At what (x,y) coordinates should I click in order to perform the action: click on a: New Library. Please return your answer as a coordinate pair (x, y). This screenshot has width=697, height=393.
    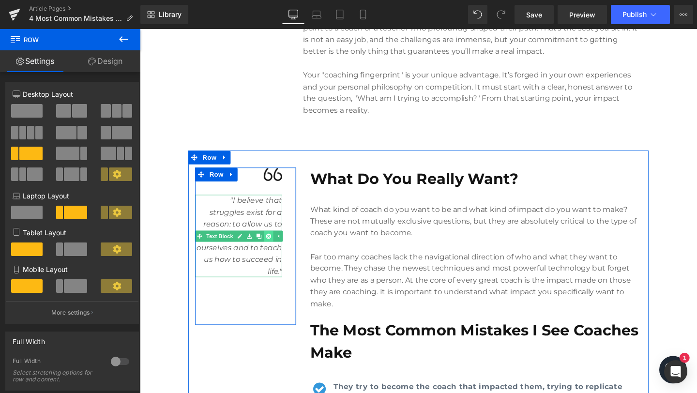
    Looking at the image, I should click on (164, 15).